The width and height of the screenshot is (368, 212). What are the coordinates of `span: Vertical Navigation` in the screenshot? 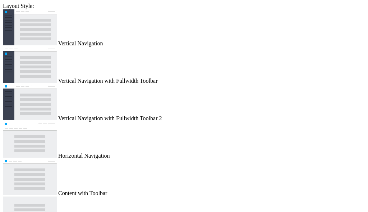 It's located at (81, 43).